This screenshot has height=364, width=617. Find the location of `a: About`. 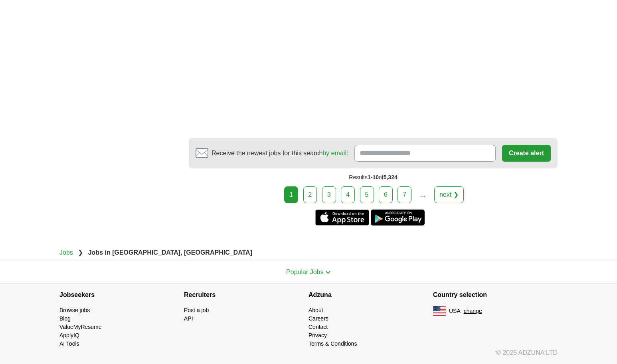

a: About is located at coordinates (316, 310).